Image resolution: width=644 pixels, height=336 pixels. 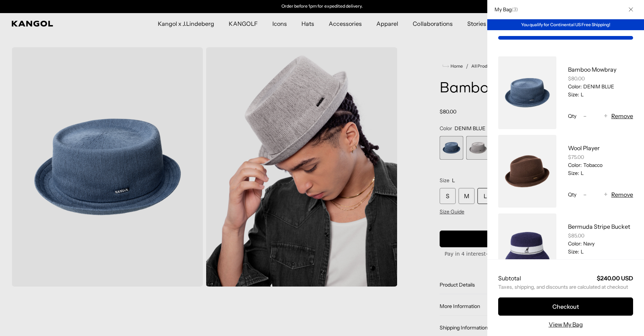 I want to click on a: Bermuda Stripe Bucket, so click(x=599, y=226).